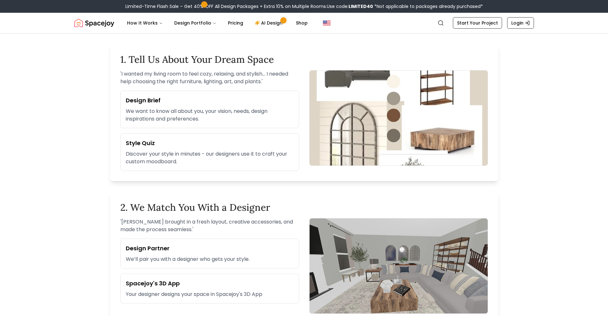  What do you see at coordinates (210, 115) in the screenshot?
I see `p: We want to know all about you, your vision, needs, design inspirations and preferences.` at bounding box center [210, 115].